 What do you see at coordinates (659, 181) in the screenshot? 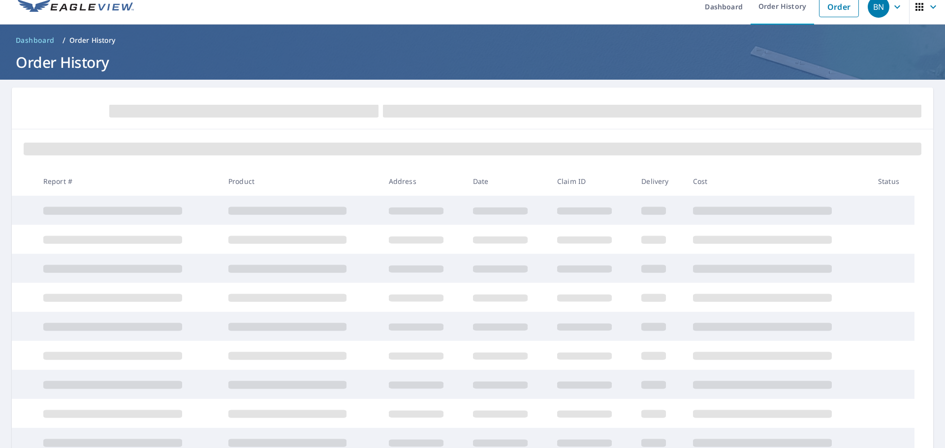
I see `th: Delivery` at bounding box center [659, 181].